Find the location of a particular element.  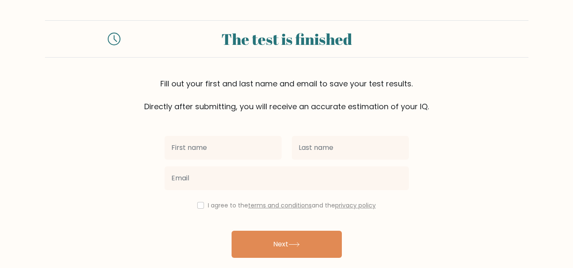

a: privacy policy is located at coordinates (355, 206).